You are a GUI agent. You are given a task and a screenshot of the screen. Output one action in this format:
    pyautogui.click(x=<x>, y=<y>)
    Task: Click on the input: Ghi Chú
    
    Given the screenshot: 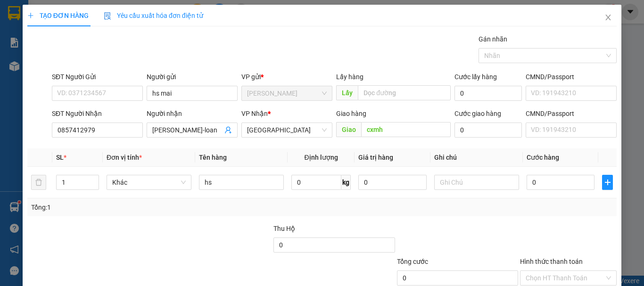 What is the action you would take?
    pyautogui.click(x=477, y=182)
    